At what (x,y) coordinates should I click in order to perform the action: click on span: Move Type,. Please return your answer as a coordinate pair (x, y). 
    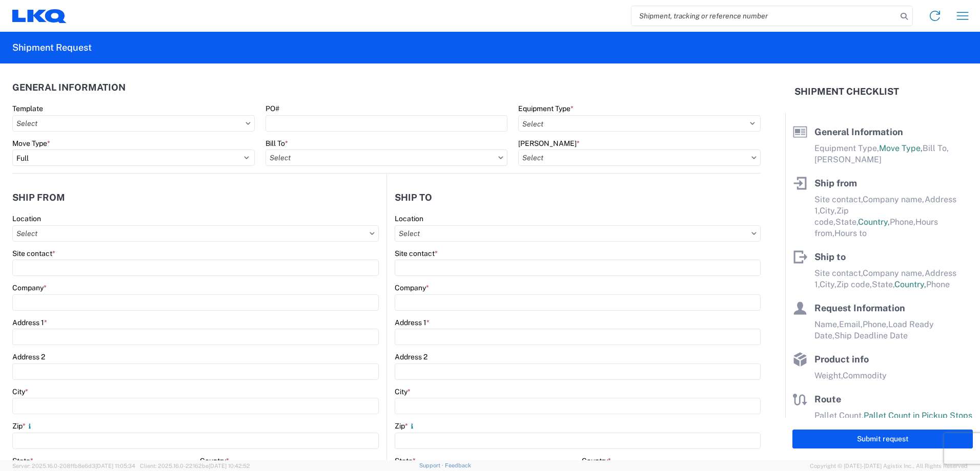
    Looking at the image, I should click on (901, 148).